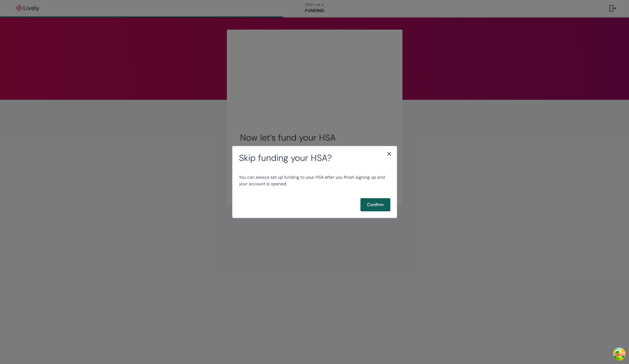  Describe the element at coordinates (389, 154) in the screenshot. I see `svg: close` at that location.